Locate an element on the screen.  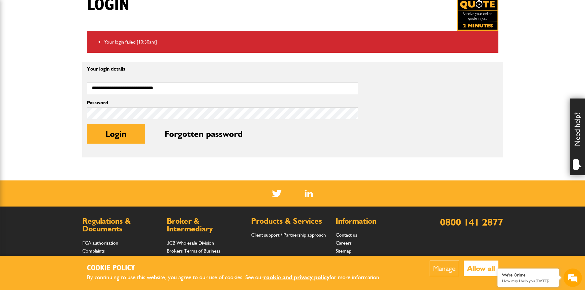
input: Enter your email address is located at coordinates (60, 82).